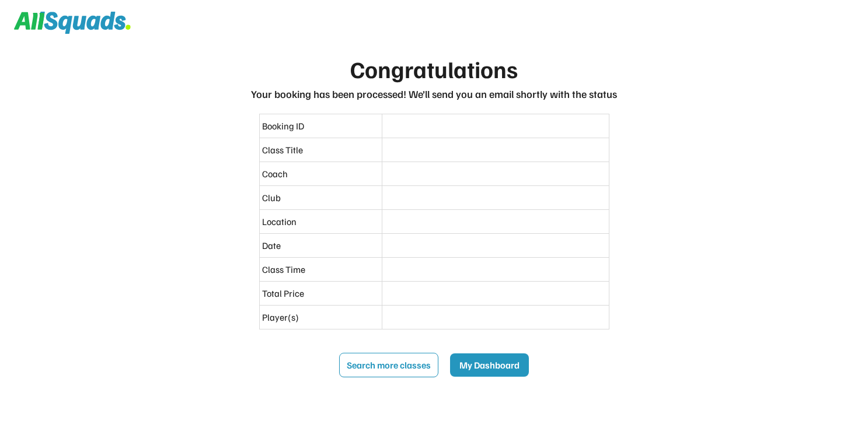 This screenshot has width=868, height=428. I want to click on div: Booking ID, so click(320, 126).